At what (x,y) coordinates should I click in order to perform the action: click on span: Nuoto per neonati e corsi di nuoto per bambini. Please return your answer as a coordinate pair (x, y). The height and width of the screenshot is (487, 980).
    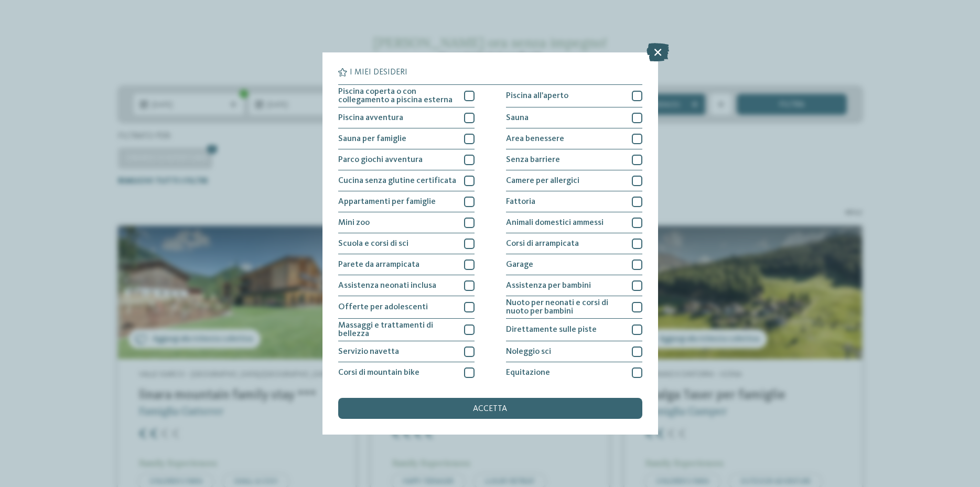
    Looking at the image, I should click on (564, 307).